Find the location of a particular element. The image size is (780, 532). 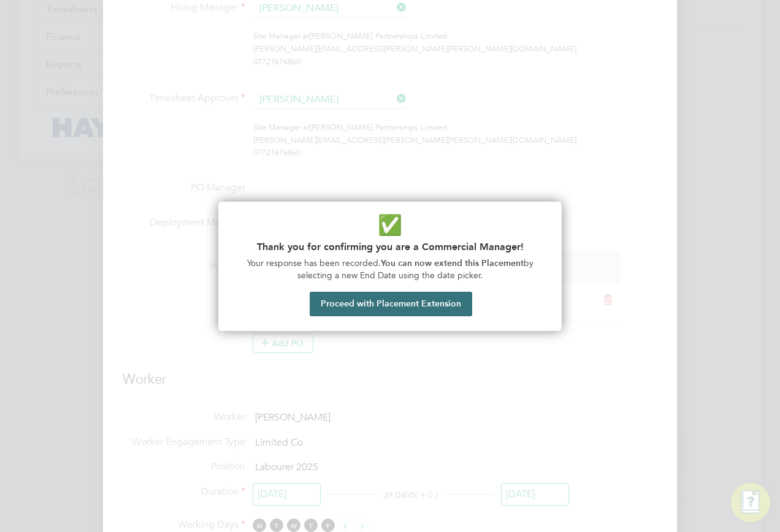

h2: Thank you for confirming you are a Commercial Manager! is located at coordinates (390, 247).